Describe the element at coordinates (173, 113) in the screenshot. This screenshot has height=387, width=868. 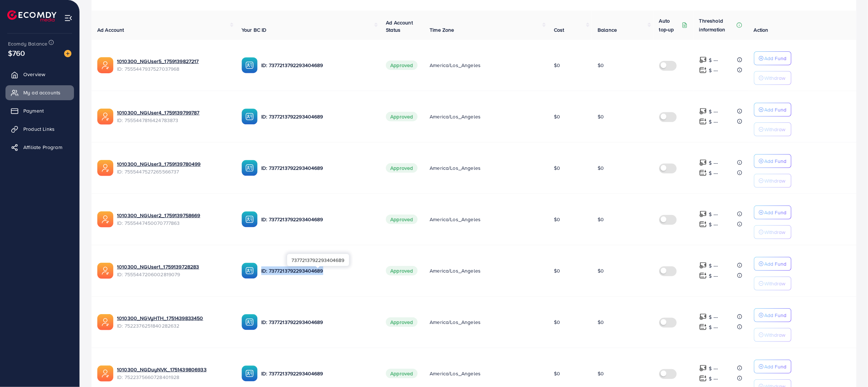
I see `a: 1010300_NGUser4_1759139799787` at that location.